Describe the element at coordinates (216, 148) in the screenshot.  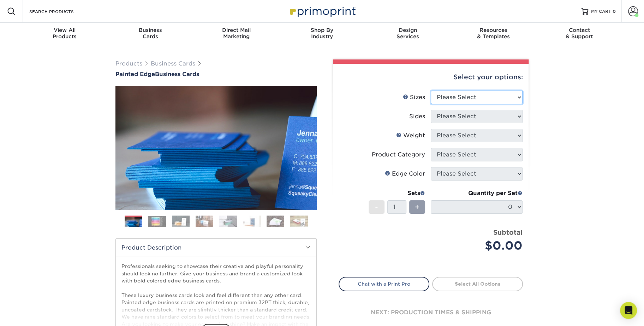
I see `img: Painted Edge 01` at that location.